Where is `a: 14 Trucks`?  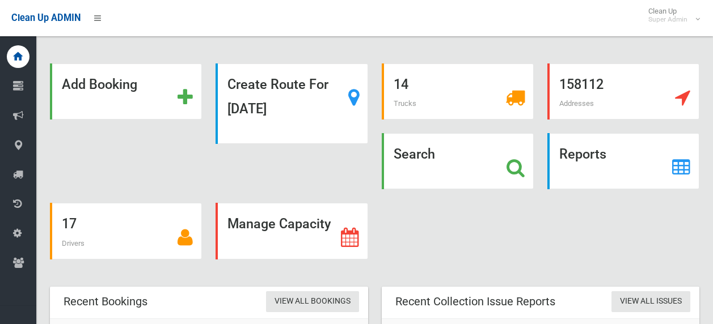
a: 14 Trucks is located at coordinates (458, 91).